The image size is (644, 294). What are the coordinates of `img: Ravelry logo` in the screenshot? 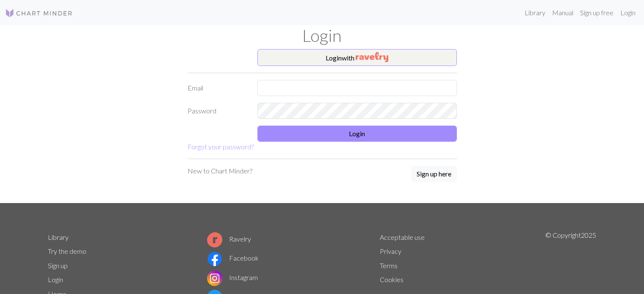 It's located at (215, 240).